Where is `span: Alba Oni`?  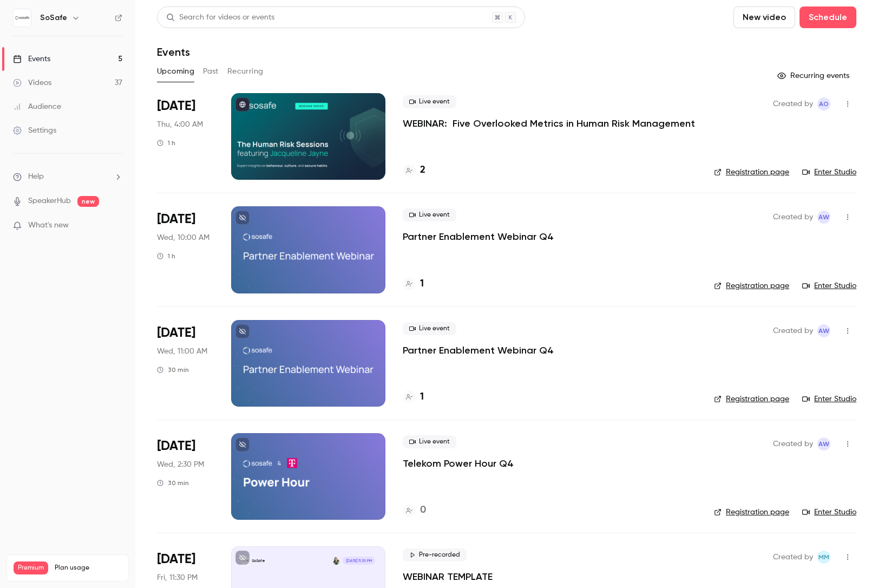
span: Alba Oni is located at coordinates (824, 104).